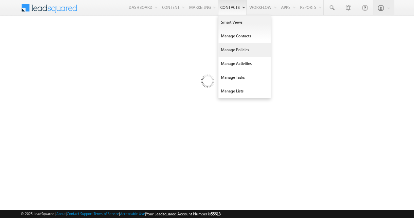 The height and width of the screenshot is (218, 414). Describe the element at coordinates (216, 213) in the screenshot. I see `span: 55613` at that location.